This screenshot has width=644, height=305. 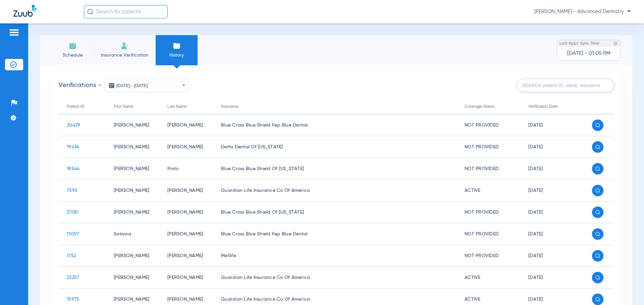 I want to click on span: Schedule, so click(x=73, y=55).